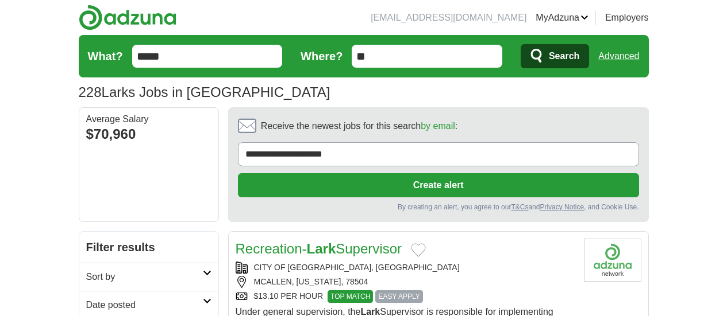  I want to click on button: Create alert, so click(438, 186).